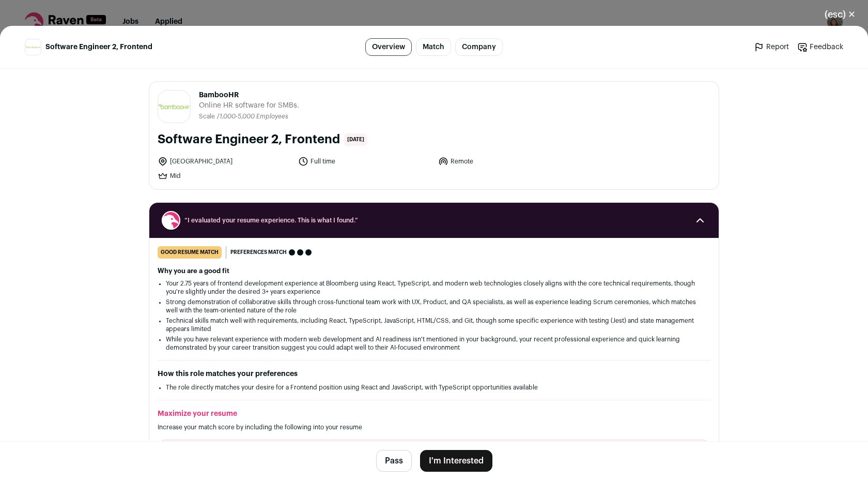 Image resolution: width=868 pixels, height=480 pixels. Describe the element at coordinates (249, 105) in the screenshot. I see `span: Online HR software for SMBs.` at that location.